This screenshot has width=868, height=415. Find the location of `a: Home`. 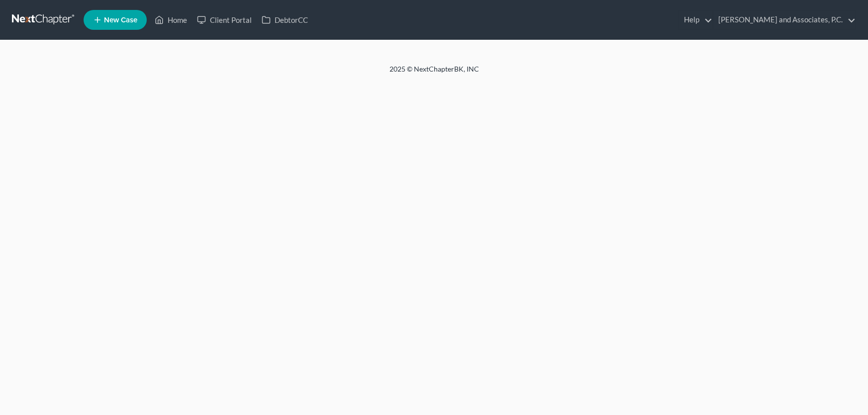

a: Home is located at coordinates (171, 20).